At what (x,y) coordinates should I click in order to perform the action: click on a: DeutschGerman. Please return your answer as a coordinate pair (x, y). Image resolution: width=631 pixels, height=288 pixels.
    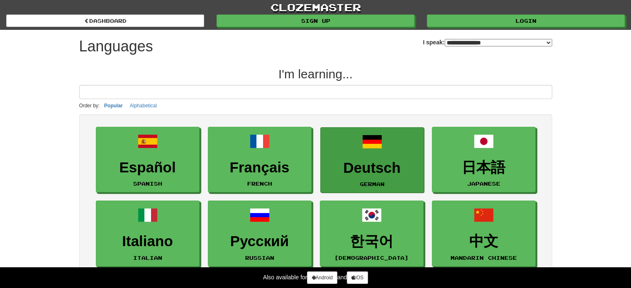
    Looking at the image, I should click on (372, 160).